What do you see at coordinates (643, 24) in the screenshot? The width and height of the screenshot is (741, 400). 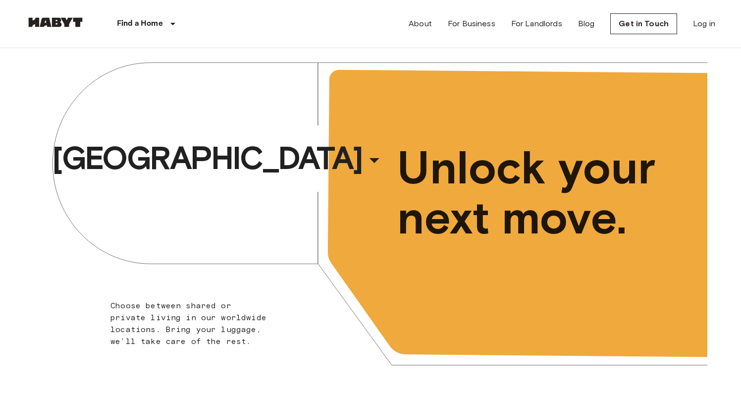 I see `a: Get in Touch` at bounding box center [643, 24].